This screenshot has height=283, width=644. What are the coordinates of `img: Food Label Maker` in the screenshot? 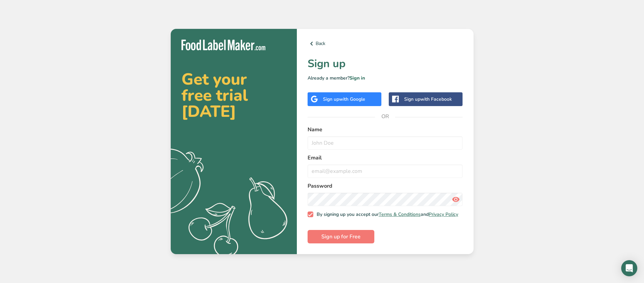 It's located at (223, 45).